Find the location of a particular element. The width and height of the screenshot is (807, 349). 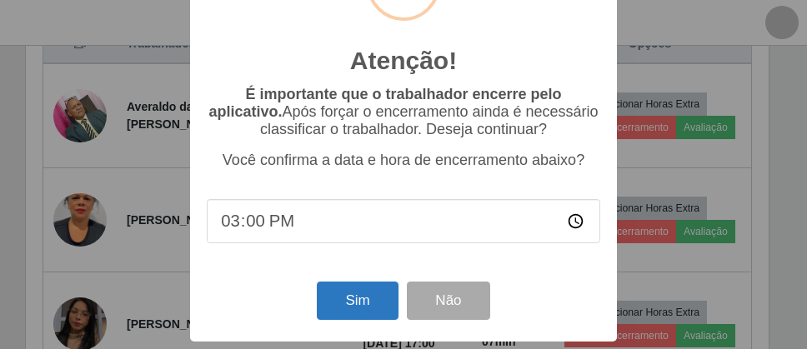

b: É importante que o trabalhador encerre pelo aplicativo. is located at coordinates (384, 103).